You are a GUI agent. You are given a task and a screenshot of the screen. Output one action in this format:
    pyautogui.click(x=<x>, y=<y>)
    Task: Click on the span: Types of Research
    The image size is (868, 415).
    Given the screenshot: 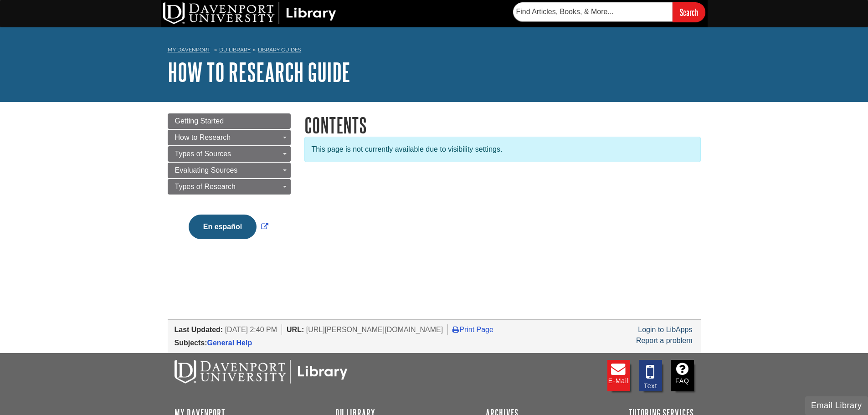 What is the action you would take?
    pyautogui.click(x=205, y=186)
    